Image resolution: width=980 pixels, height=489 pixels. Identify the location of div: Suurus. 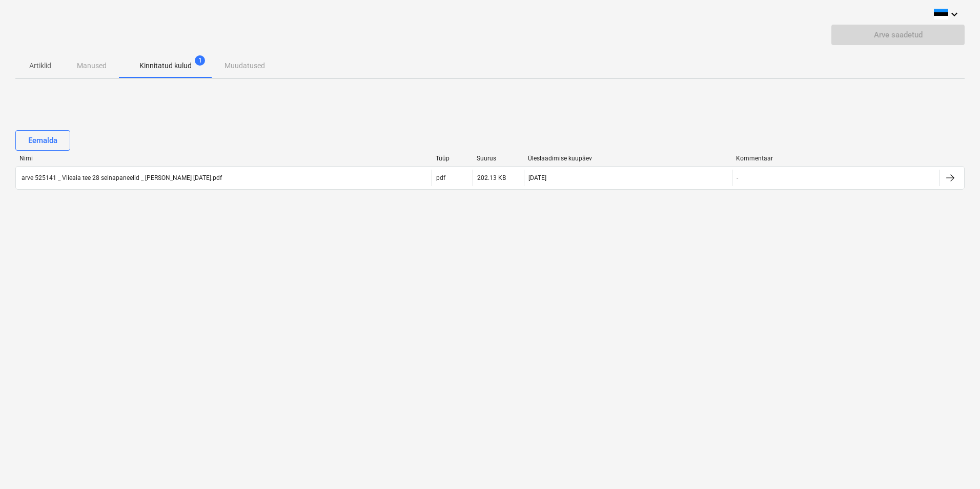
(498, 158).